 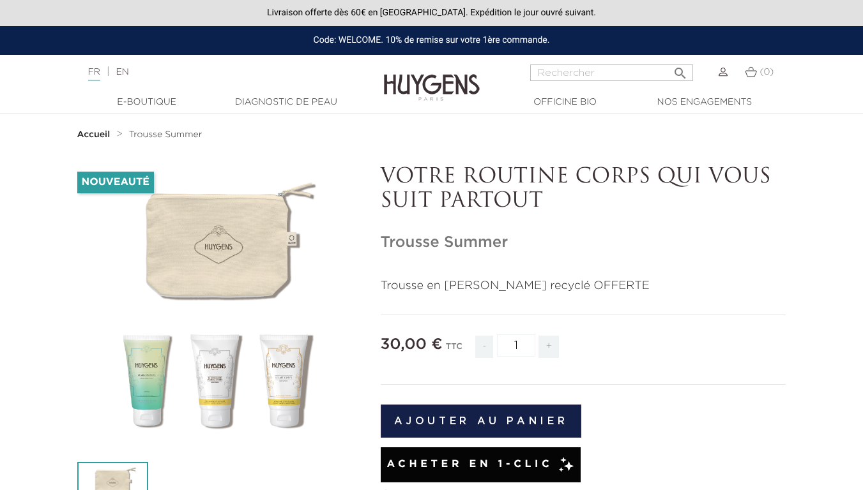 What do you see at coordinates (481, 421) in the screenshot?
I see `button: Ajouter au panier` at bounding box center [481, 421].